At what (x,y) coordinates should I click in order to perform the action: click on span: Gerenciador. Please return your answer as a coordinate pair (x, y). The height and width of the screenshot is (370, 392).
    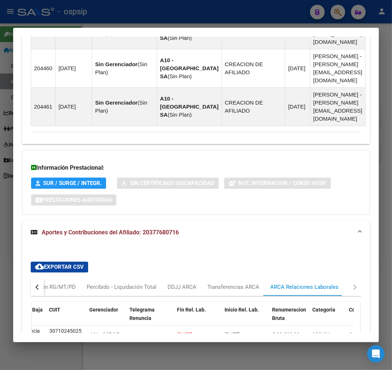
    Looking at the image, I should click on (103, 310).